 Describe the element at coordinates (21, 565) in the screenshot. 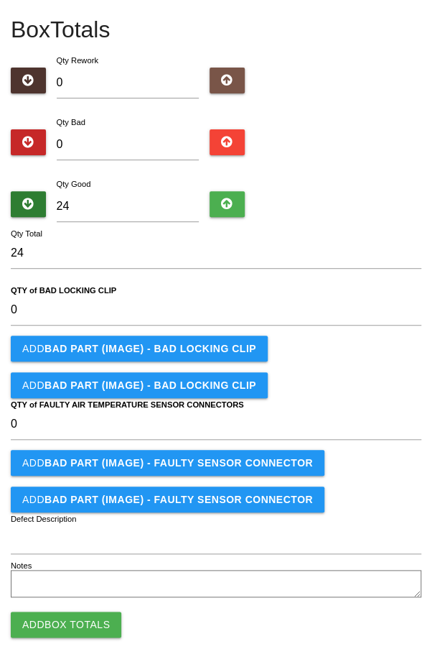

I see `label: Notes` at that location.